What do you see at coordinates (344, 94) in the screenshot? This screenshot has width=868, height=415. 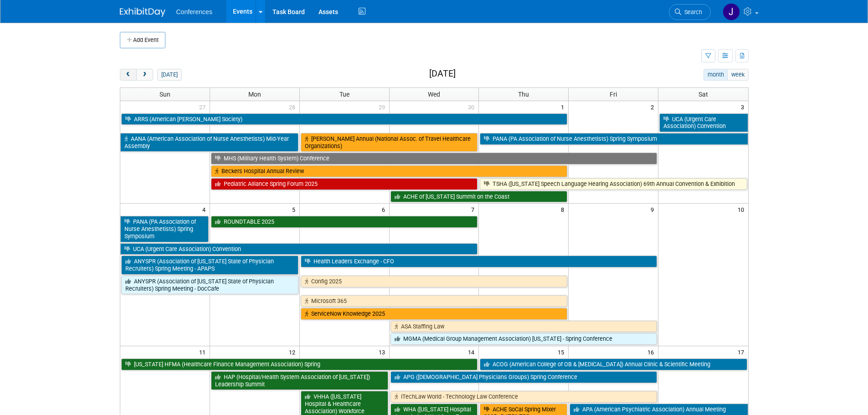 I see `span: Tue` at bounding box center [344, 94].